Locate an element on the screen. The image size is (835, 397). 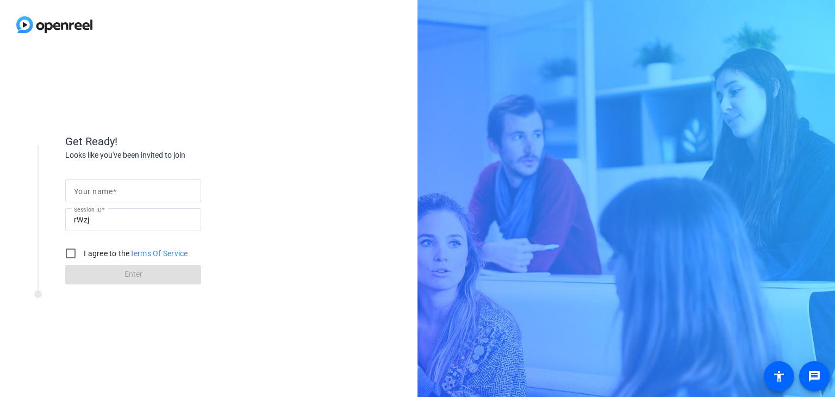
label: I agree to the is located at coordinates (135, 253).